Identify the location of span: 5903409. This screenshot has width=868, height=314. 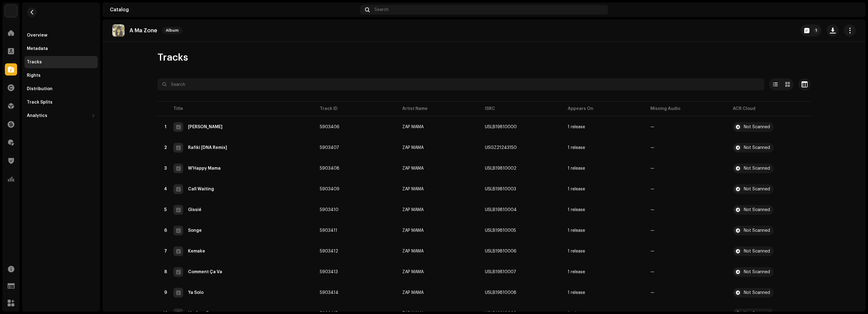
(330, 189).